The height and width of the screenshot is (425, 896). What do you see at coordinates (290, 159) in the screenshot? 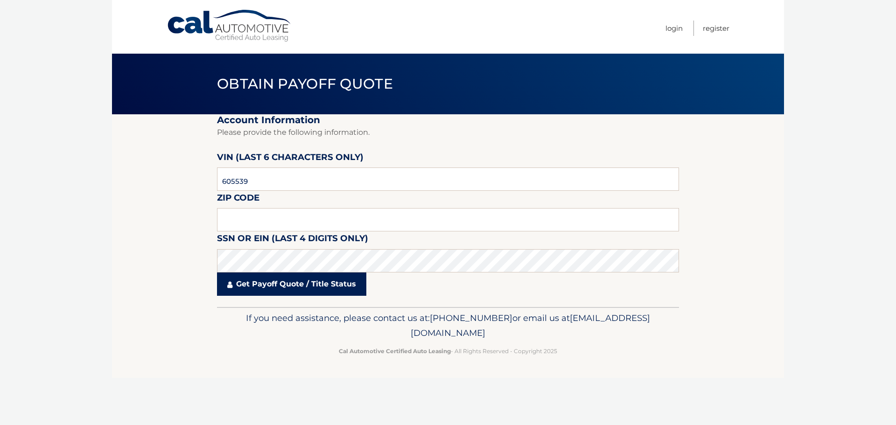
I see `label: VIN (last 6 characters only)` at bounding box center [290, 159].